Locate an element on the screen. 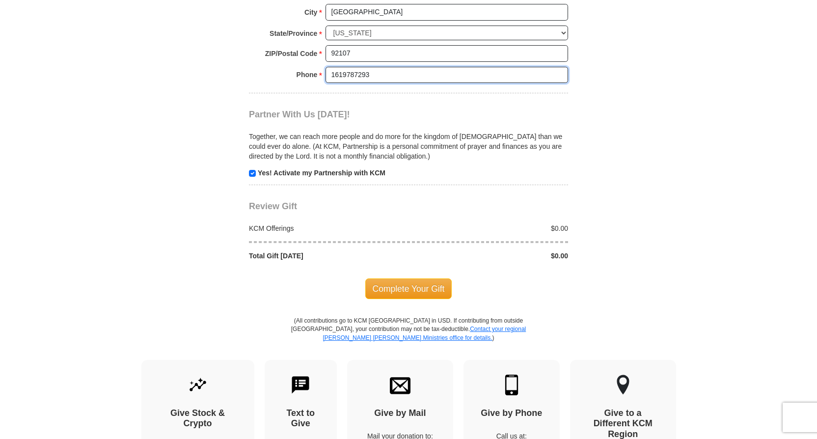 Image resolution: width=817 pixels, height=439 pixels. h4: Give Stock & Crypto is located at coordinates (198, 418).